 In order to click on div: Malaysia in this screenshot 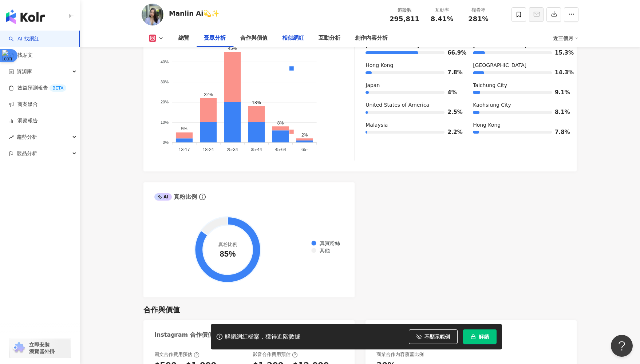, I will do `click(412, 125)`.